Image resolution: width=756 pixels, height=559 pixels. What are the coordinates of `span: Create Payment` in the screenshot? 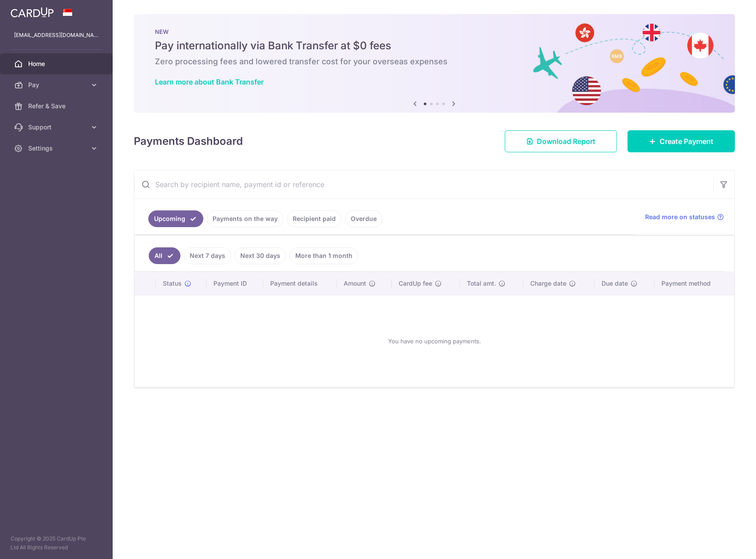 It's located at (687, 141).